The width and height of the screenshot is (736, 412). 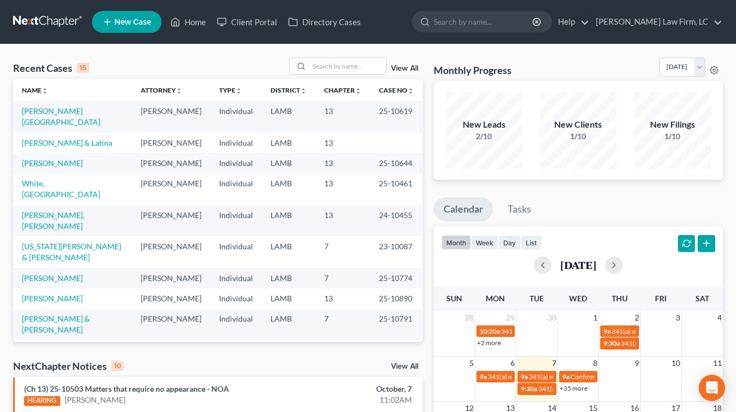 What do you see at coordinates (578, 298) in the screenshot?
I see `span: Wed` at bounding box center [578, 298].